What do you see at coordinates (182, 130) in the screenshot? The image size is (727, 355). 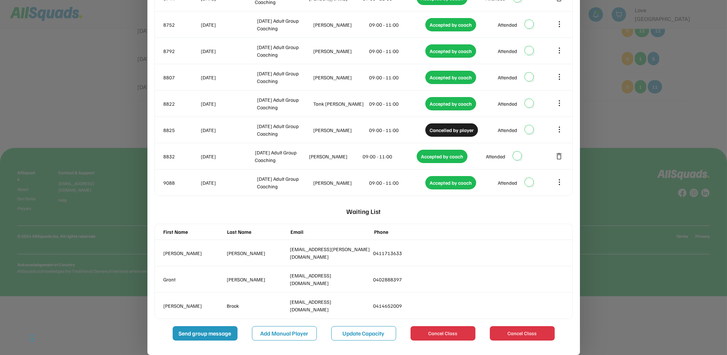 I see `div: 8825` at bounding box center [182, 130].